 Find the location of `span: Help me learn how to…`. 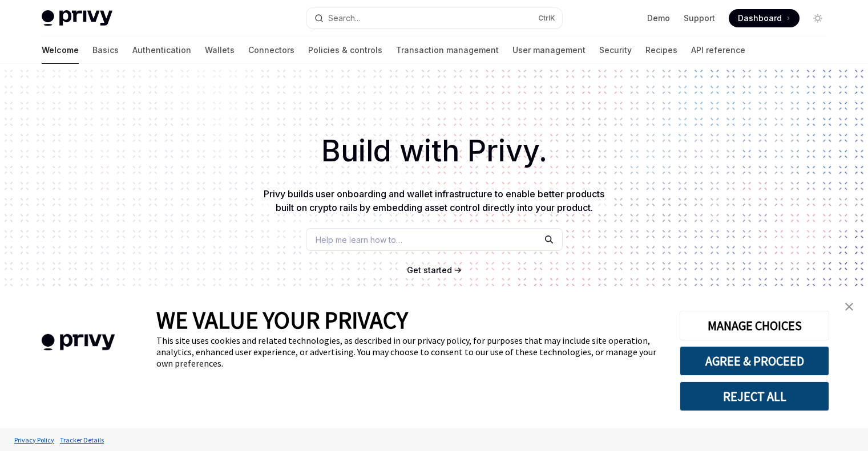

span: Help me learn how to… is located at coordinates (359, 239).